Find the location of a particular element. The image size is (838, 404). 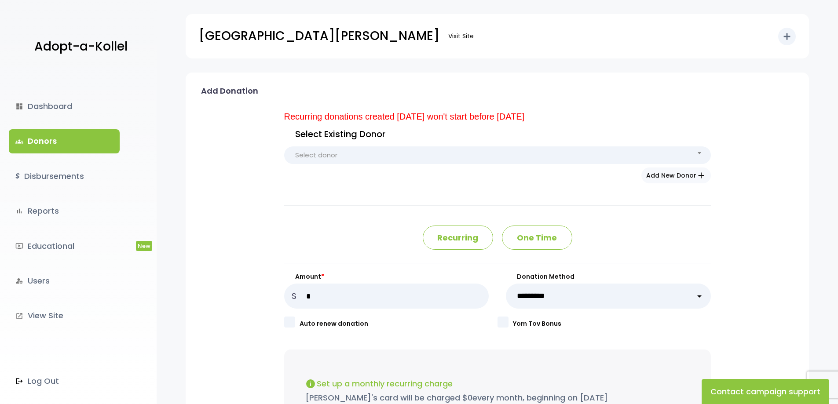

p: Recurring is located at coordinates (458, 237).